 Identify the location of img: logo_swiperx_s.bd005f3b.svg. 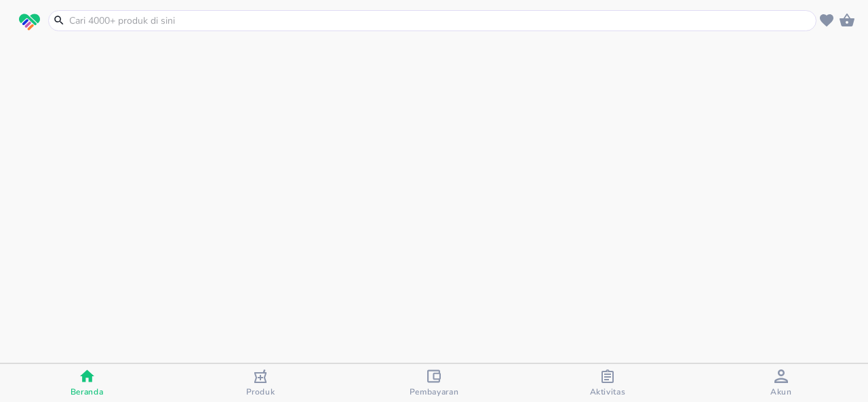
(29, 22).